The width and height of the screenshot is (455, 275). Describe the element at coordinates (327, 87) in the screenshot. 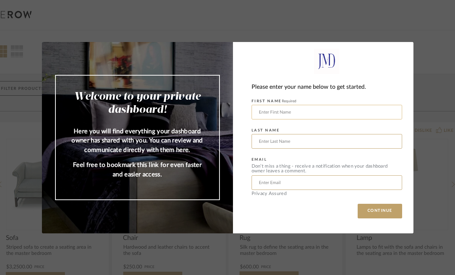

I see `div: Please enter your name below to get started.` at that location.